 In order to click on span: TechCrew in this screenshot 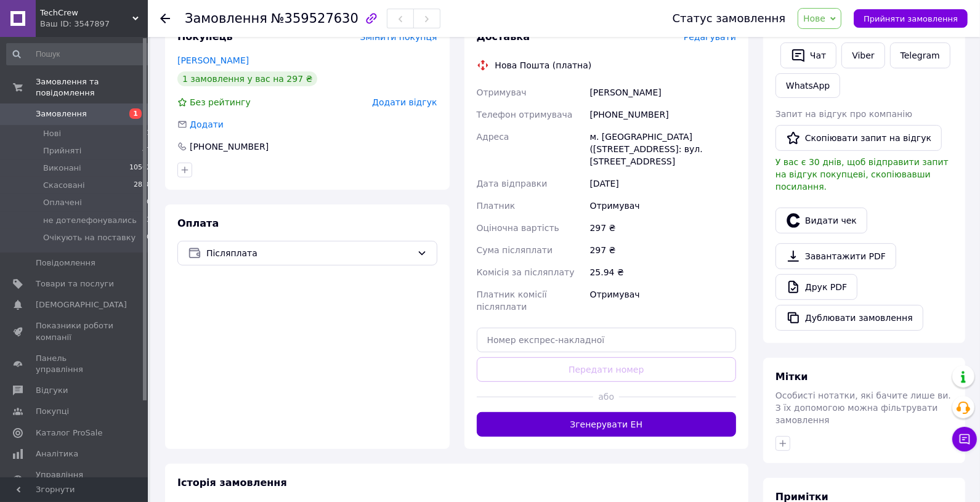, I will do `click(87, 13)`.